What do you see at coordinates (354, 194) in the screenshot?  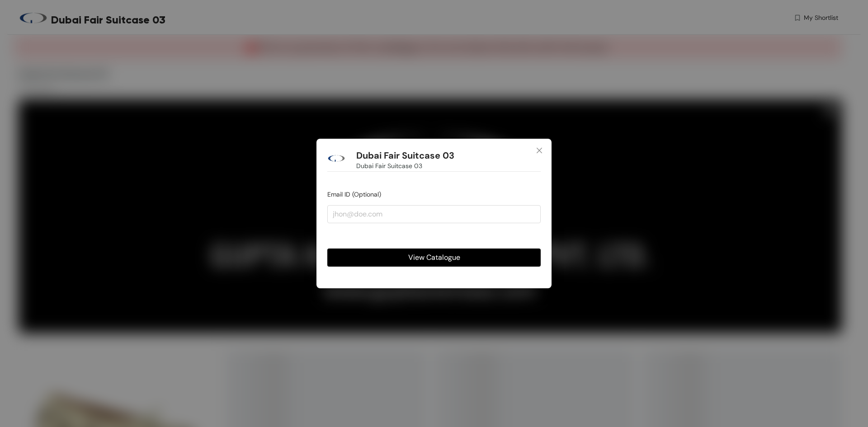 I see `span: Email ID (Optional)` at bounding box center [354, 194].